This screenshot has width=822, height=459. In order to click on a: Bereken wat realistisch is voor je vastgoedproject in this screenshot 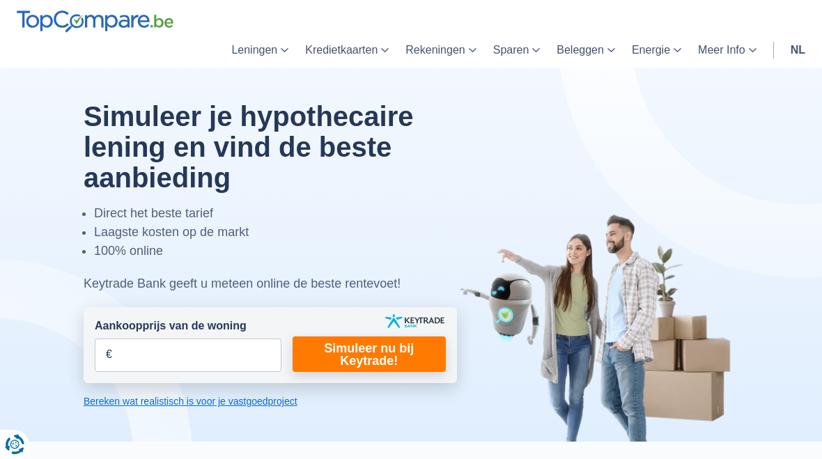, I will do `click(270, 401)`.